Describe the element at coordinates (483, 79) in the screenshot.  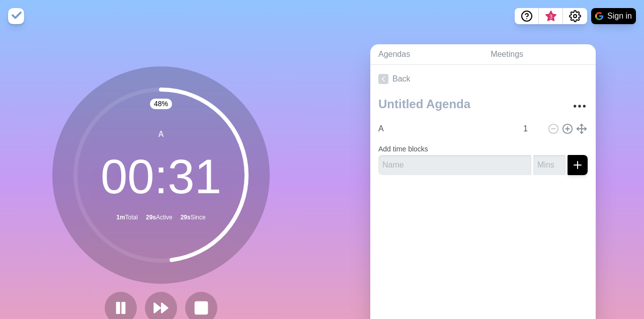
I see `a: Back` at that location.